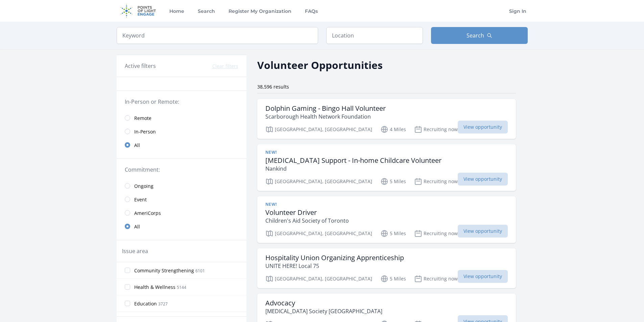  I want to click on p: Children's Aid Society of Toronto, so click(307, 221).